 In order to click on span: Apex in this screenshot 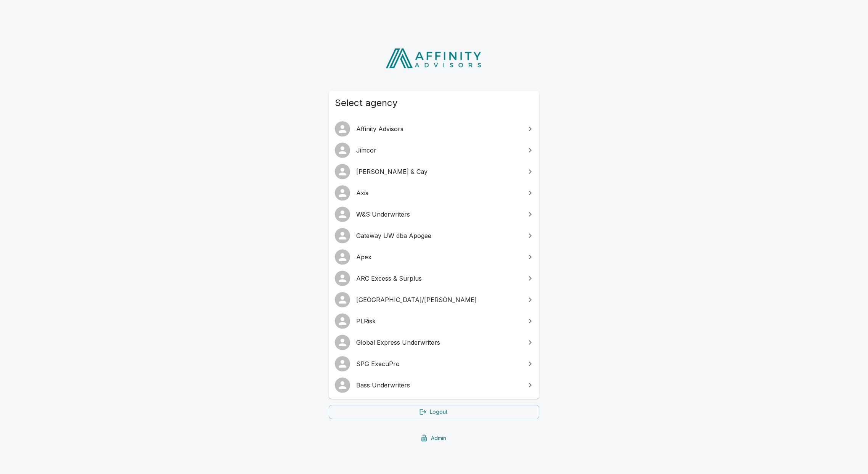, I will do `click(439, 257)`.